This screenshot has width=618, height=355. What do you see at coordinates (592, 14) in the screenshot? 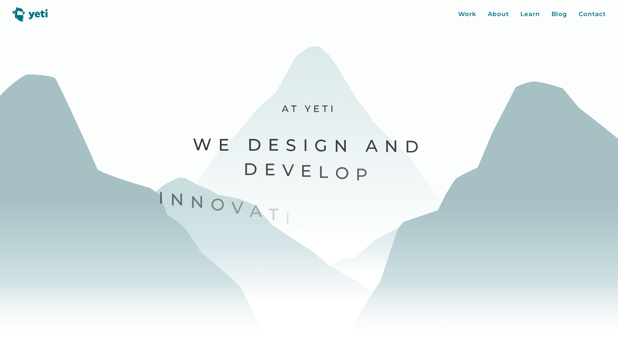
I see `div: Contact` at bounding box center [592, 14].